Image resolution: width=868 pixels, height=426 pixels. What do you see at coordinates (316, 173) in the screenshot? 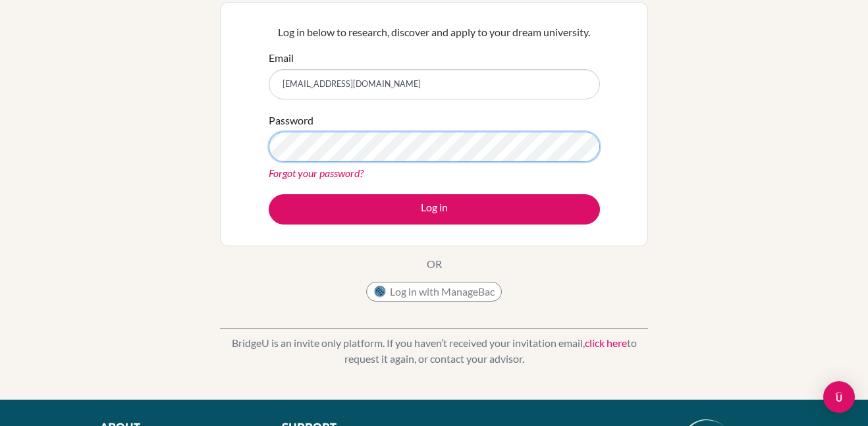
I see `a: Forgot your password?` at bounding box center [316, 173].